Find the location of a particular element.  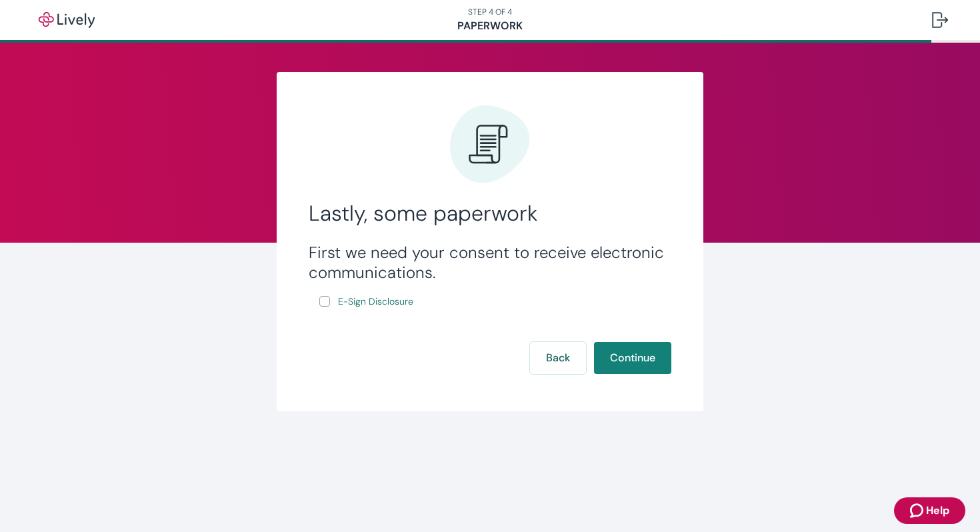

h2: Lastly, some paperwork is located at coordinates (490, 213).